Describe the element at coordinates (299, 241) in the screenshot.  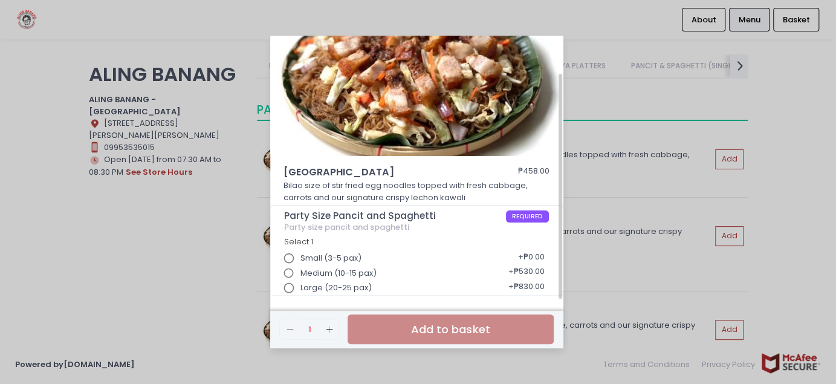
I see `span: Select 1` at that location.